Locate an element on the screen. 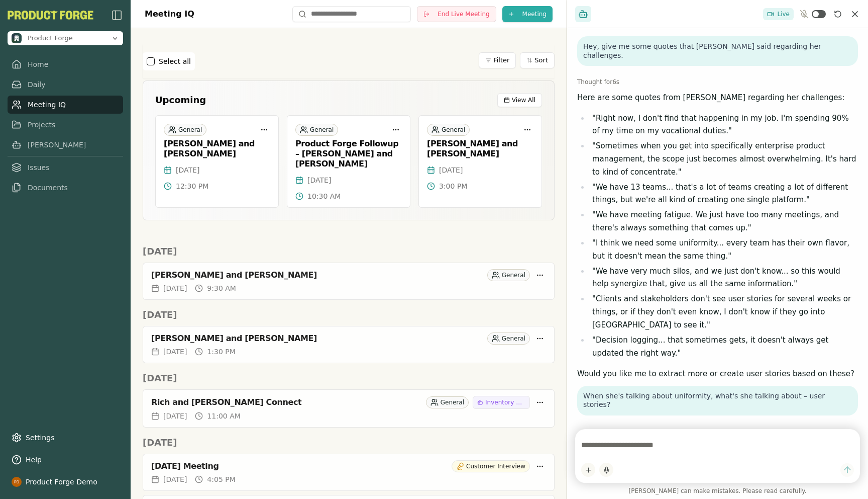  p: Would you like me to extract more or create user stories based on these? is located at coordinates (717, 374).